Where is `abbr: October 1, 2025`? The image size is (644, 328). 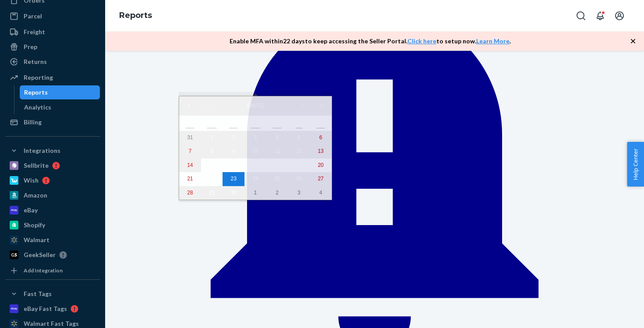 abbr: October 1, 2025 is located at coordinates (255, 193).